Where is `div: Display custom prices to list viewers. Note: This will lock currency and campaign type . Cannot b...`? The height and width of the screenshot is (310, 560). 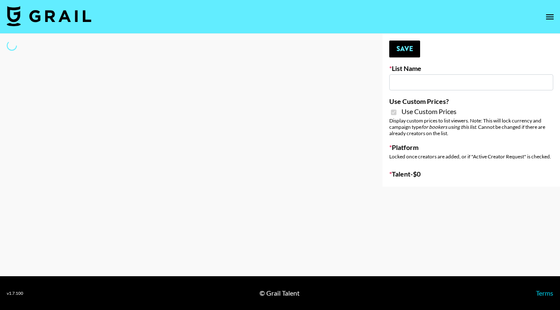 div: Display custom prices to list viewers. Note: This will lock currency and campaign type . Cannot b... is located at coordinates (472, 127).